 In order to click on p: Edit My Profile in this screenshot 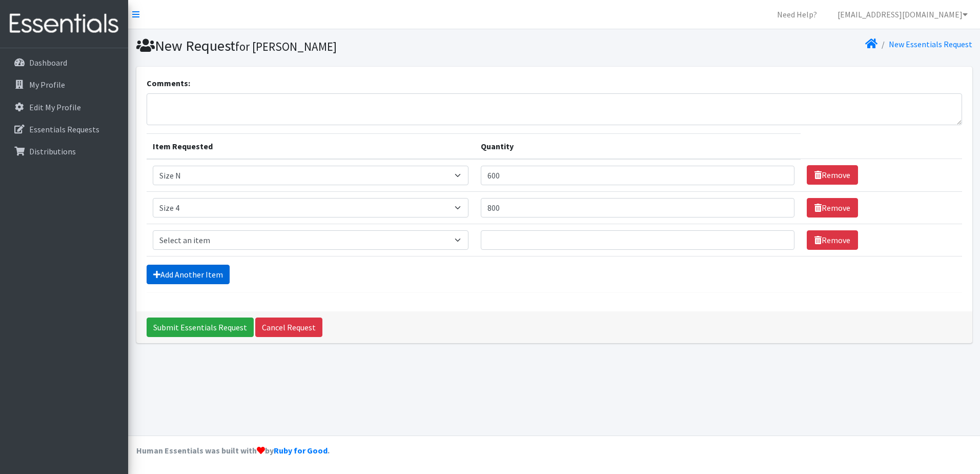, I will do `click(55, 107)`.